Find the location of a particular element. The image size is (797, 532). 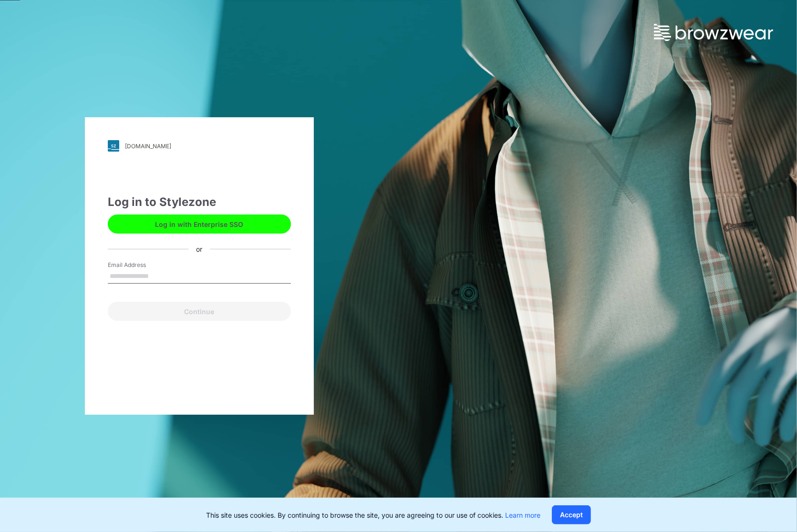

img: browzwear-logo.73288ffb.svg is located at coordinates (714, 33).